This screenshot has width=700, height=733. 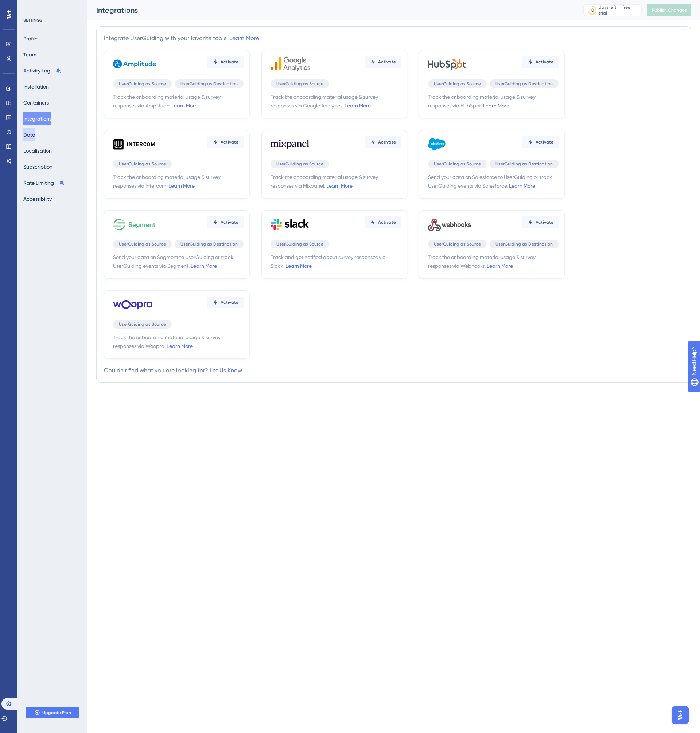 What do you see at coordinates (38, 199) in the screenshot?
I see `button: Accessibility` at bounding box center [38, 199].